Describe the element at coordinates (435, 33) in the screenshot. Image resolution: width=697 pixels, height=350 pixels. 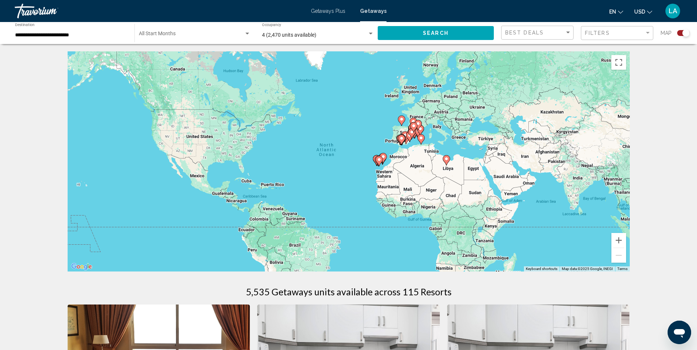
I see `span: Search` at that location.